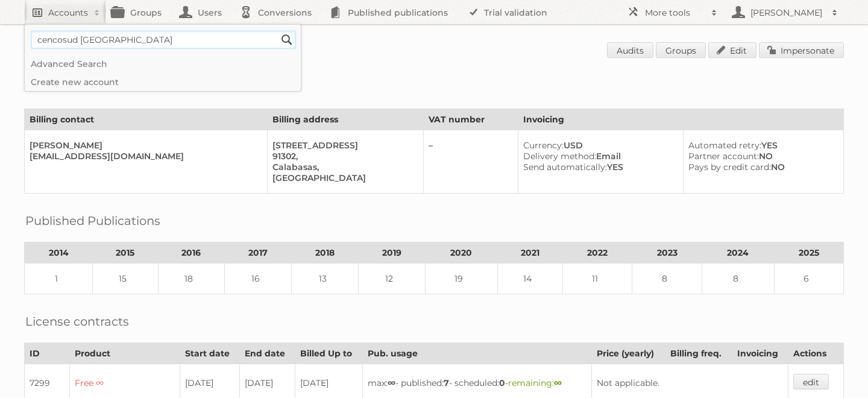  I want to click on h2: More tools, so click(675, 12).